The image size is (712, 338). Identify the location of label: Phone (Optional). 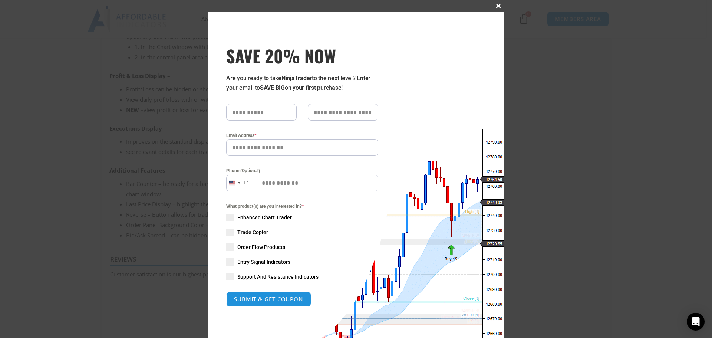
(302, 170).